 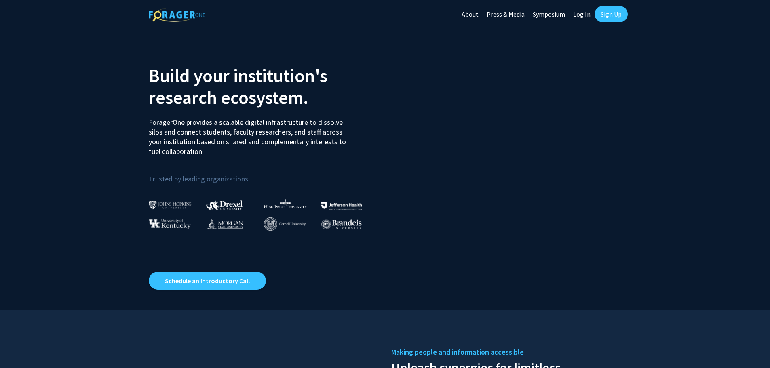 I want to click on p: ForagerOne provides a scalable digital infrastructure to dissolve silos and connect students, fac..., so click(x=250, y=134).